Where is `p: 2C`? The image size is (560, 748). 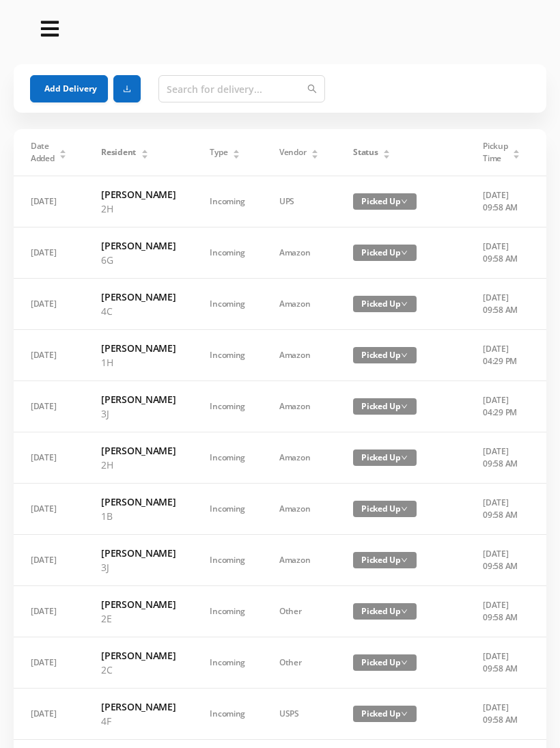
p: 2C is located at coordinates (138, 669).